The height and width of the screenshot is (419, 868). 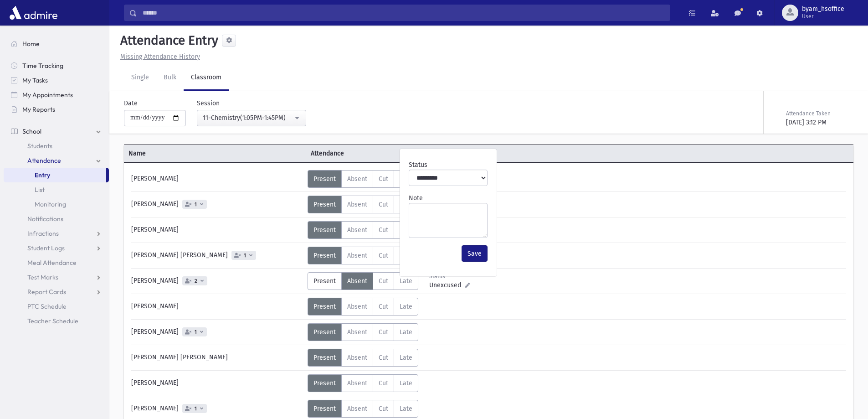 What do you see at coordinates (48, 95) in the screenshot?
I see `span: My Appointments` at bounding box center [48, 95].